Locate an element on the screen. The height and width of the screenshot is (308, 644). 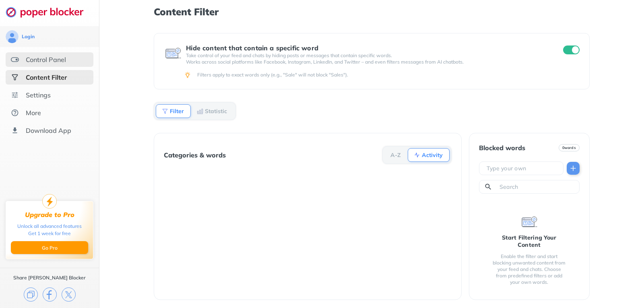
p: Take control of your feed and chats by hiding posts or messages that contain specific words. is located at coordinates (367, 56).